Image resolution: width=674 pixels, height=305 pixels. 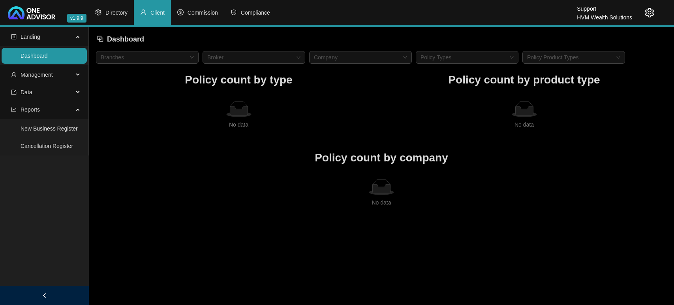 What do you see at coordinates (77, 18) in the screenshot?
I see `span: v1.9.9` at bounding box center [77, 18].